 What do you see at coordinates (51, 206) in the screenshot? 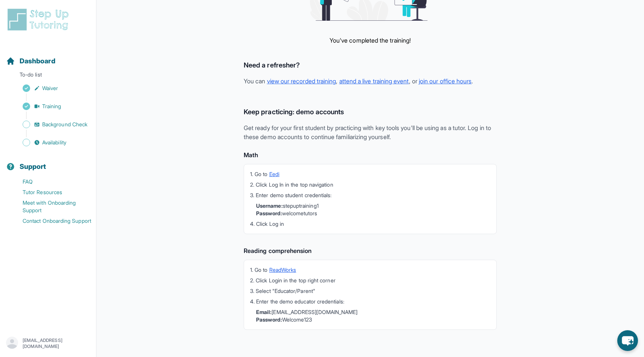
I see `a: Meet with Onboarding Support` at bounding box center [51, 206].